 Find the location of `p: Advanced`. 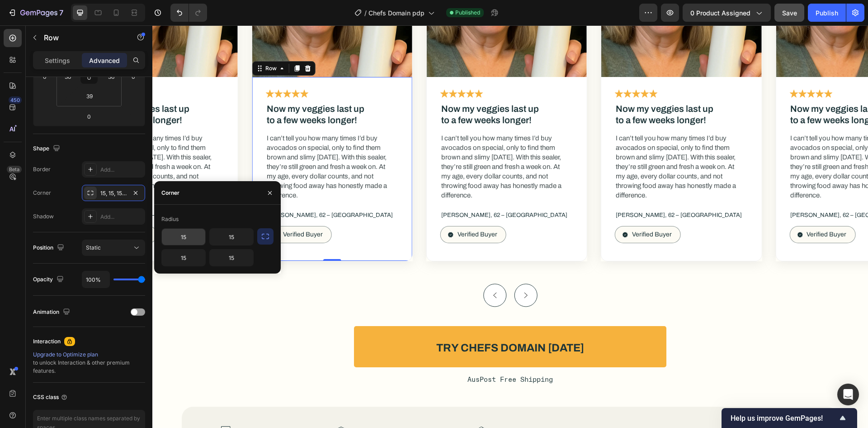

p: Advanced is located at coordinates (104, 60).